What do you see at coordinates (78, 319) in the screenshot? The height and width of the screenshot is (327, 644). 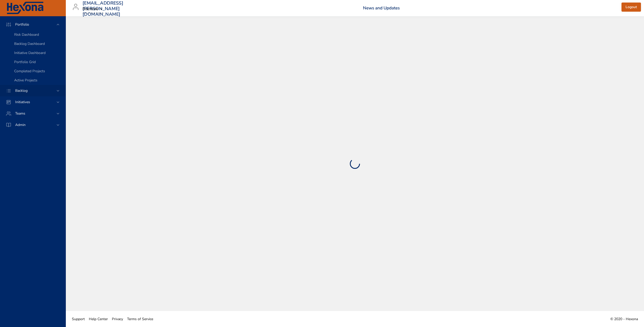 I see `a: Support` at bounding box center [78, 319].